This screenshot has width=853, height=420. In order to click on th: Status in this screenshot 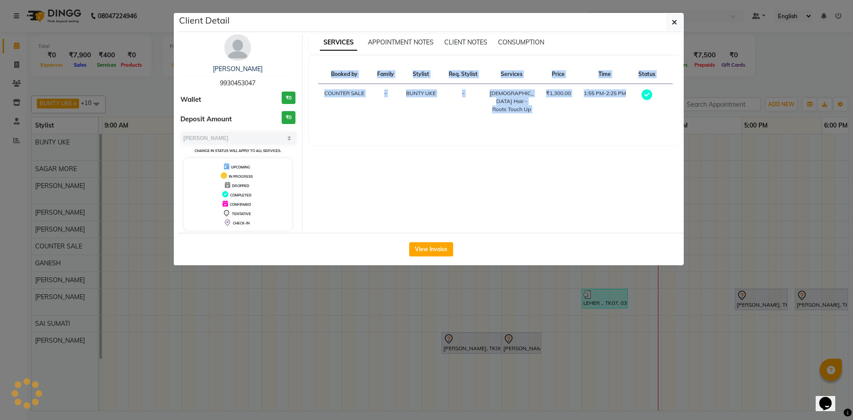, I will do `click(647, 74)`.